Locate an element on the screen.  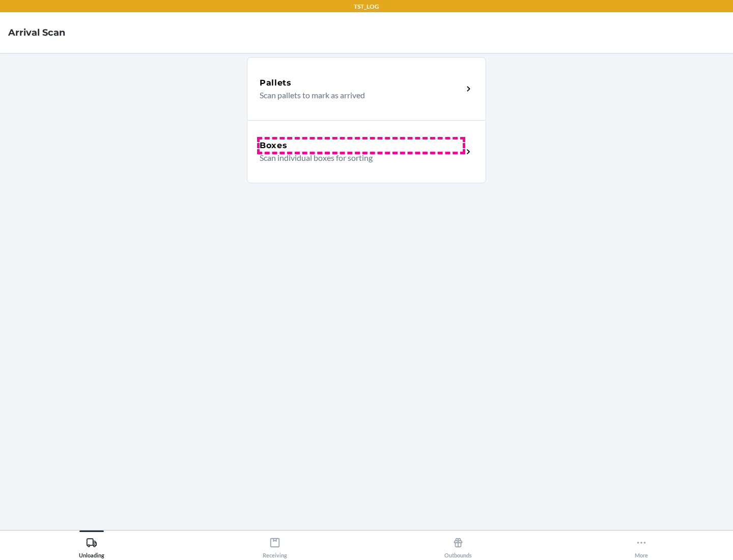
h5: Boxes is located at coordinates (274, 146).